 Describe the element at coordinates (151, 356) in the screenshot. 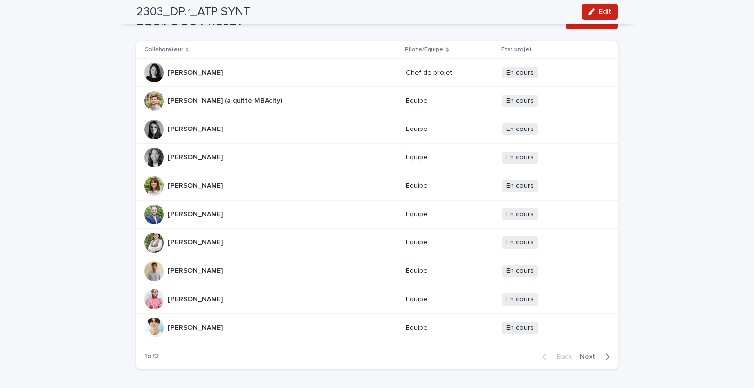

I see `p: 1 of 2` at that location.